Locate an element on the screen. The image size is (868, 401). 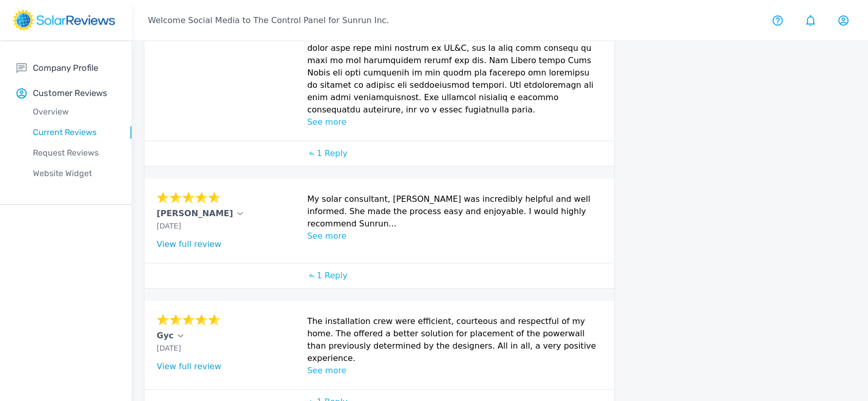
a: Overview is located at coordinates (74, 112).